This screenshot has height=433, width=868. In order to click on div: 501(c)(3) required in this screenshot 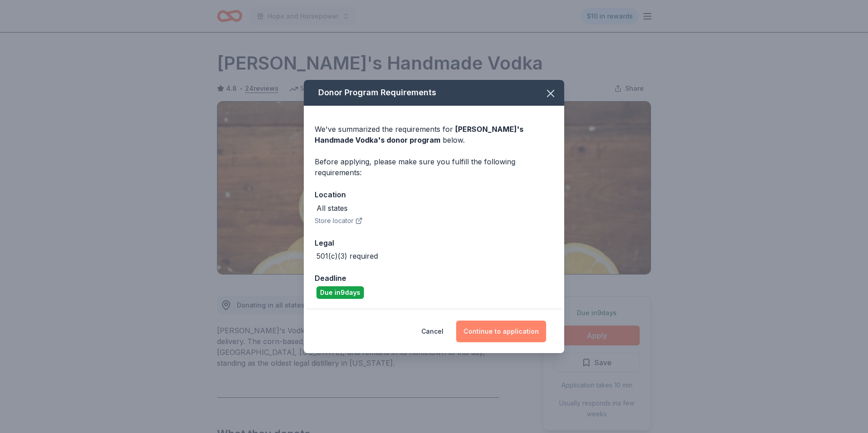, I will do `click(347, 256)`.